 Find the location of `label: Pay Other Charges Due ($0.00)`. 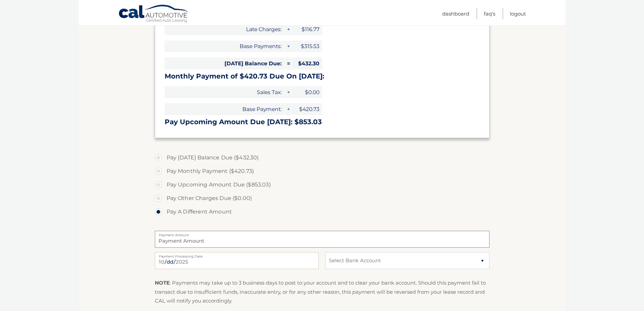

label: Pay Other Charges Due ($0.00) is located at coordinates (322, 199).